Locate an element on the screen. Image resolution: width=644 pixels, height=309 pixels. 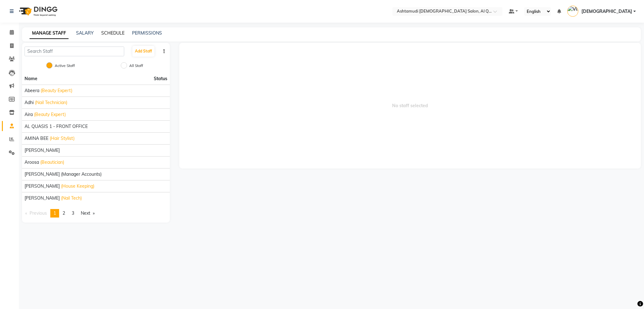
a: Next is located at coordinates (88, 213).